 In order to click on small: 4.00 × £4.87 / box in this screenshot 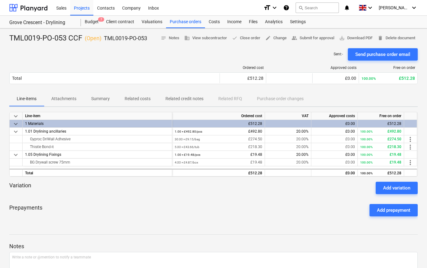, I will do `click(186, 162)`.